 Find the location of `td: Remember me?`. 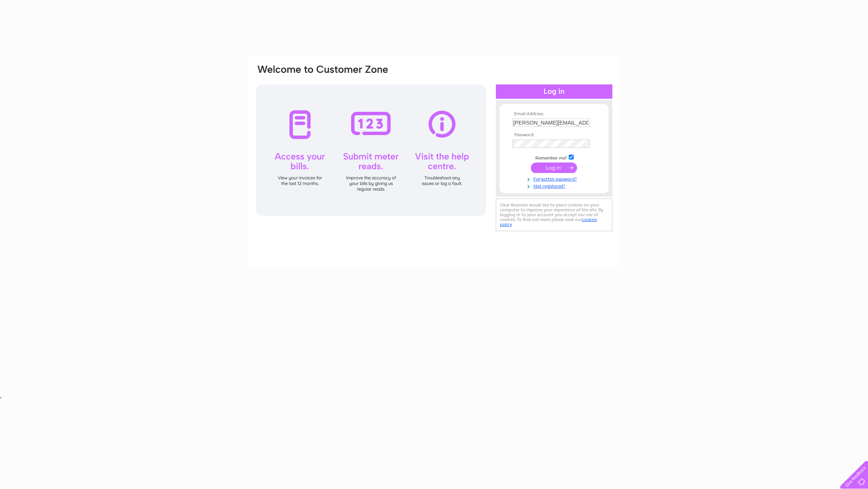

td: Remember me? is located at coordinates (554, 157).